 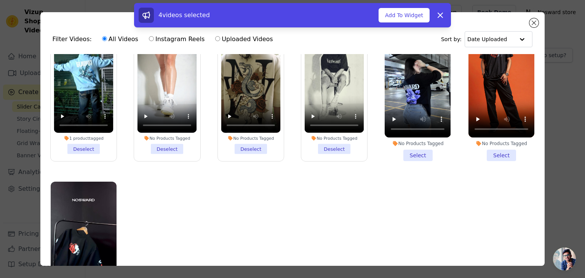 I want to click on div: Open chat, so click(x=564, y=259).